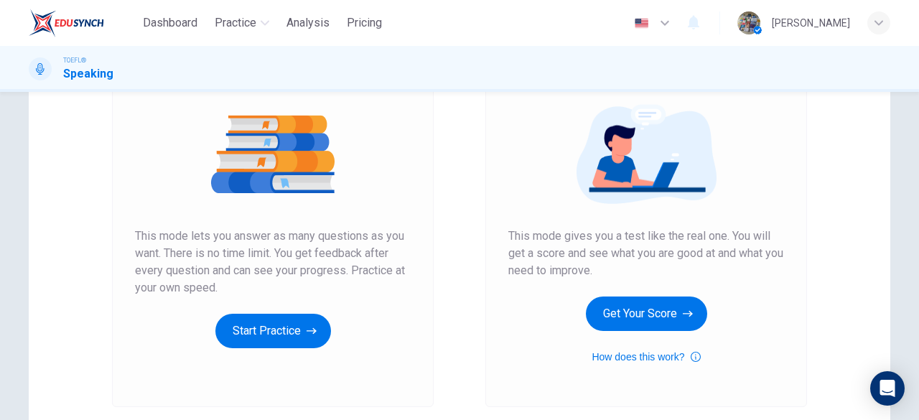  Describe the element at coordinates (170, 23) in the screenshot. I see `a: Dashboard` at that location.